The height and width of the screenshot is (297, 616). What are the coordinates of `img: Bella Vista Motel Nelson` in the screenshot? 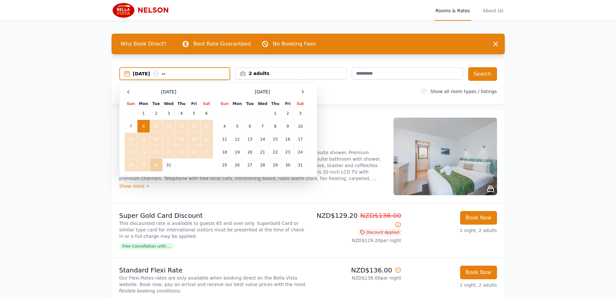 It's located at (143, 10).